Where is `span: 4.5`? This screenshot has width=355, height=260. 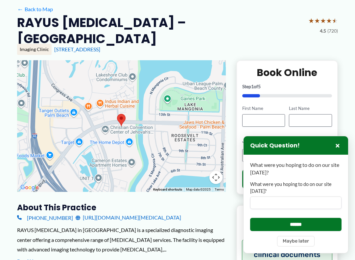
span: 4.5 is located at coordinates (323, 31).